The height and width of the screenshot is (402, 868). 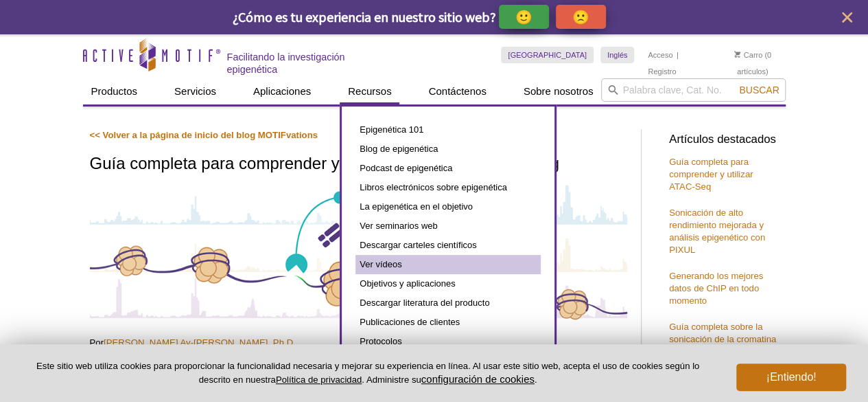 What do you see at coordinates (115, 91) in the screenshot?
I see `font: Productos` at bounding box center [115, 91].